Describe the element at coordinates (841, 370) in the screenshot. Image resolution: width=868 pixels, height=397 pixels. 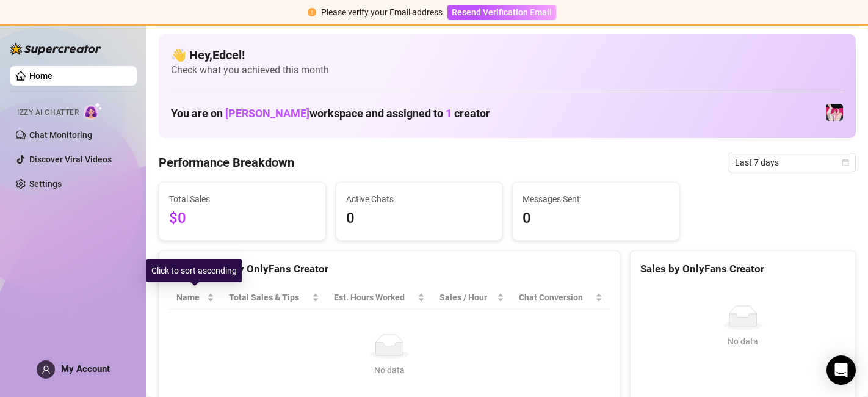
I see `div: Open Intercom Messenger` at that location.